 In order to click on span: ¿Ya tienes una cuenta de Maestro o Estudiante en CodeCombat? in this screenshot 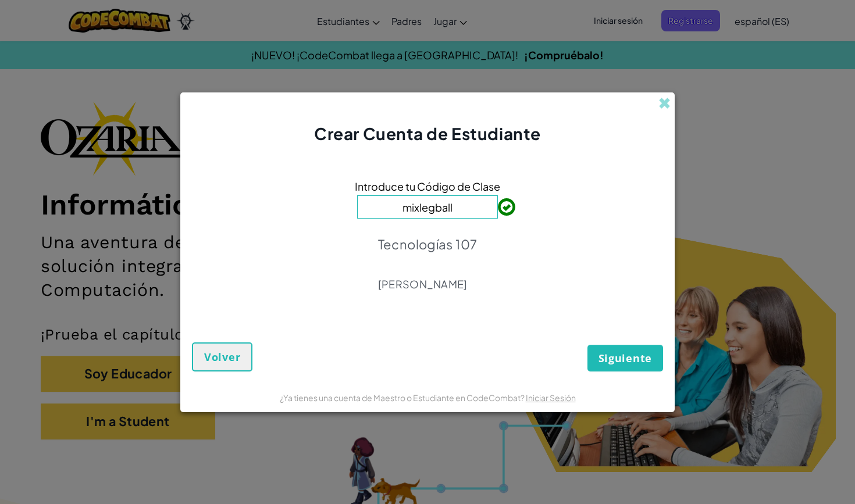, I will do `click(403, 398)`.